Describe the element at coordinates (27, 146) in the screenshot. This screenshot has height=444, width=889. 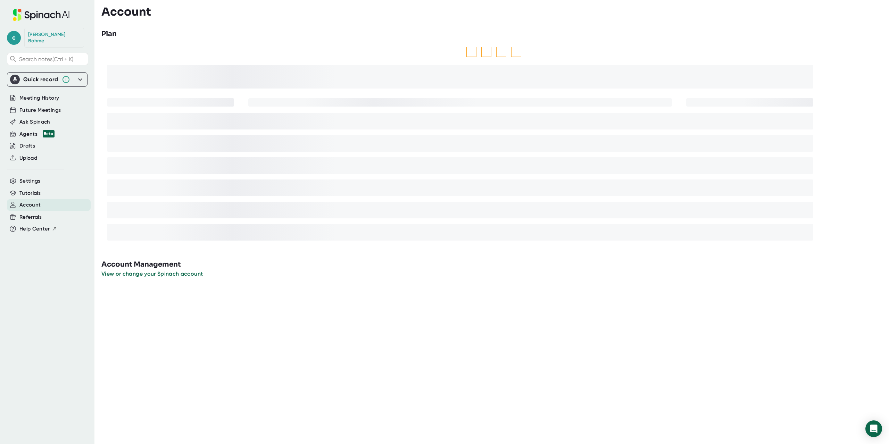
I see `button: Drafts` at that location.